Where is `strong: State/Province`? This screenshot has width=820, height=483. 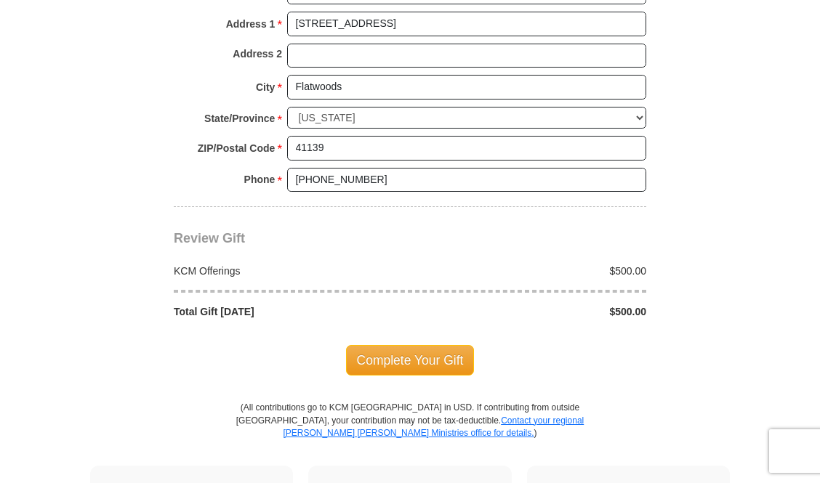 strong: State/Province is located at coordinates (239, 118).